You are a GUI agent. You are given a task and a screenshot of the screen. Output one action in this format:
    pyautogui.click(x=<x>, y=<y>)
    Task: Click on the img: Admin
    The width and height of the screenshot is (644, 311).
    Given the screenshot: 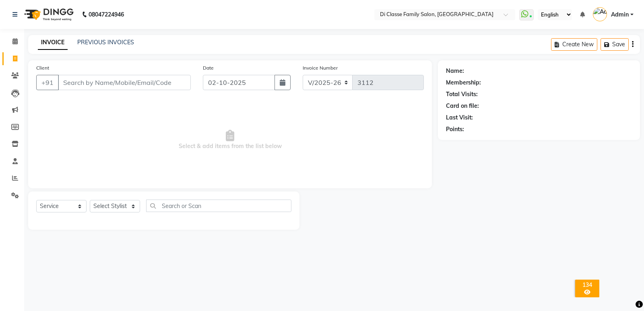 What is the action you would take?
    pyautogui.click(x=599, y=14)
    